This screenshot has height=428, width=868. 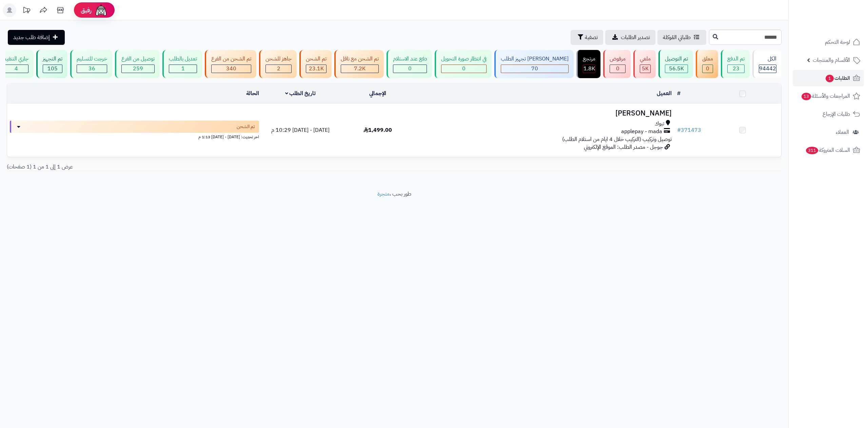 I want to click on div: عرض 1 إلى 1 من 1 (1 صفحات), so click(x=198, y=167).